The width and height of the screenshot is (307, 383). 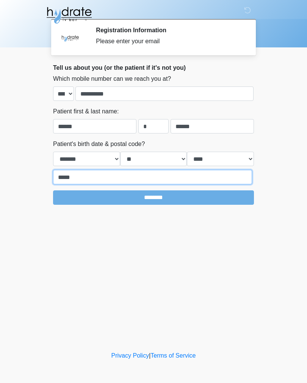 I want to click on h2: Tell us about you (or the patient if it's not you), so click(x=154, y=67).